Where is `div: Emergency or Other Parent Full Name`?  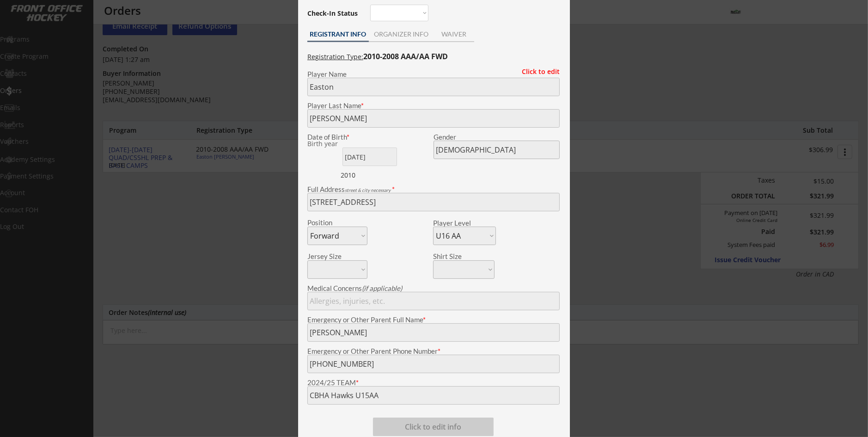 div: Emergency or Other Parent Full Name is located at coordinates (434, 320).